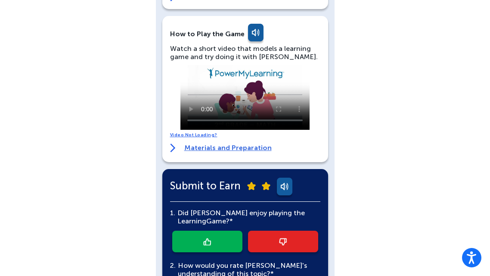  Describe the element at coordinates (220, 221) in the screenshot. I see `span: Game?*` at that location.